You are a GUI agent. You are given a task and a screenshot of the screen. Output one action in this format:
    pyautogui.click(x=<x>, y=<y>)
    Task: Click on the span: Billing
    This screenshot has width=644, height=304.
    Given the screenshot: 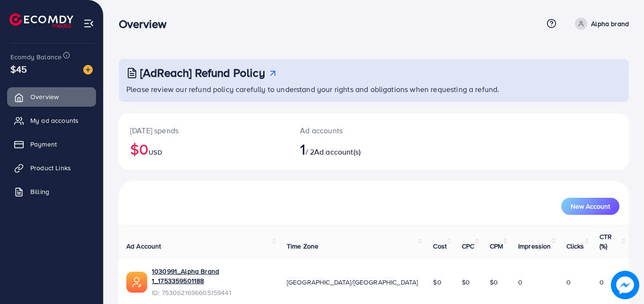 What is the action you would take?
    pyautogui.click(x=40, y=192)
    